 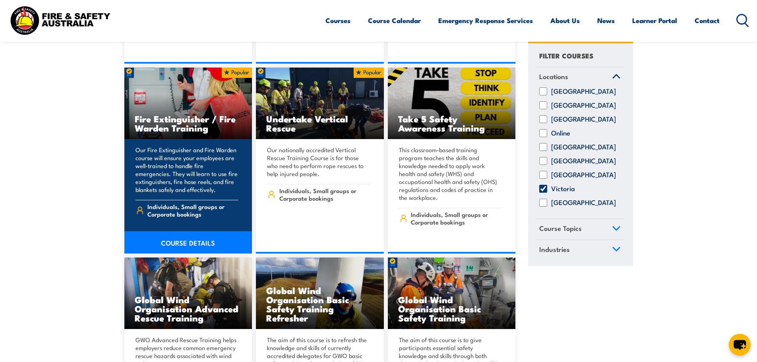 I want to click on a: Courses, so click(x=338, y=20).